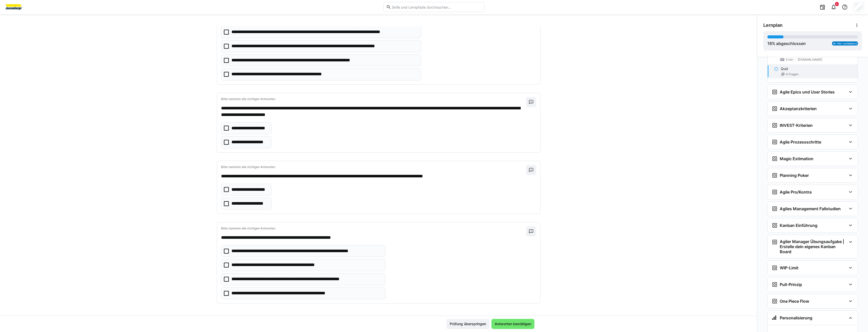  Describe the element at coordinates (798, 109) in the screenshot. I see `h3: Akzeptanzkriterien` at that location.